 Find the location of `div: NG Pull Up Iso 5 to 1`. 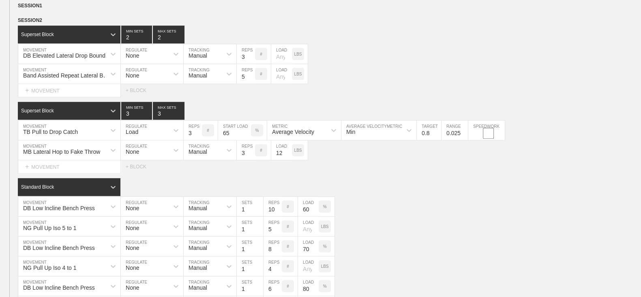

div: NG Pull Up Iso 5 to 1 is located at coordinates (50, 228).